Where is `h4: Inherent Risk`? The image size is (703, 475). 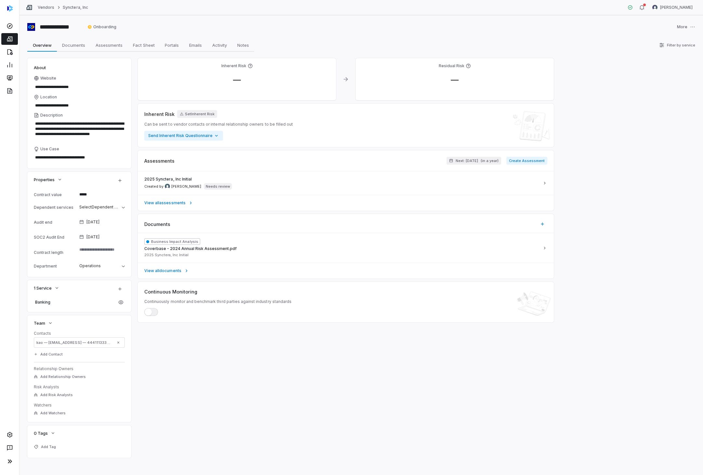
h4: Inherent Risk is located at coordinates (234, 66).